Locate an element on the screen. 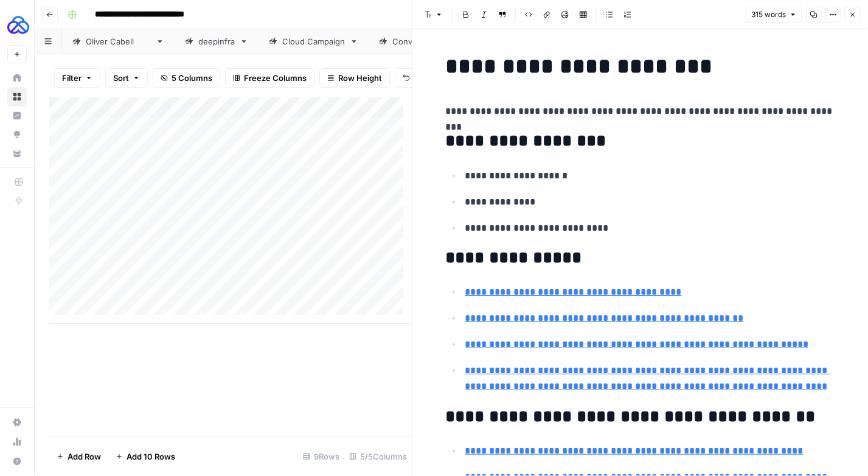 This screenshot has height=476, width=868. span: Row Height is located at coordinates (360, 78).